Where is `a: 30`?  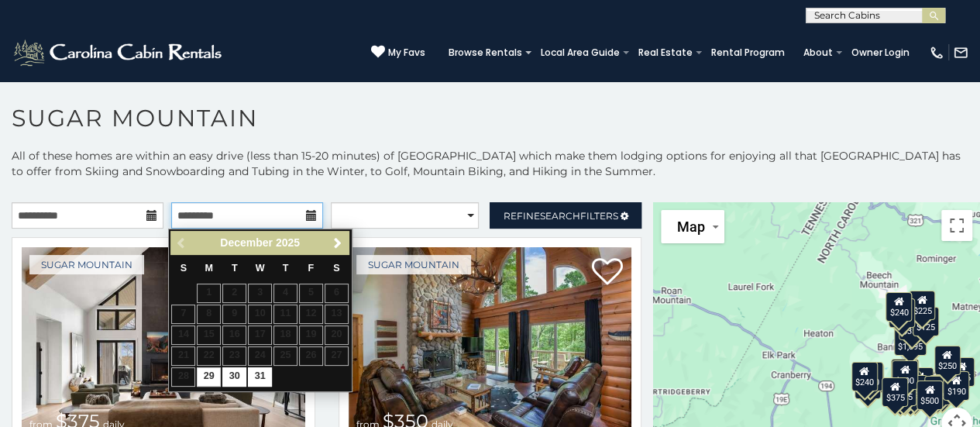
a: 30 is located at coordinates (234, 376).